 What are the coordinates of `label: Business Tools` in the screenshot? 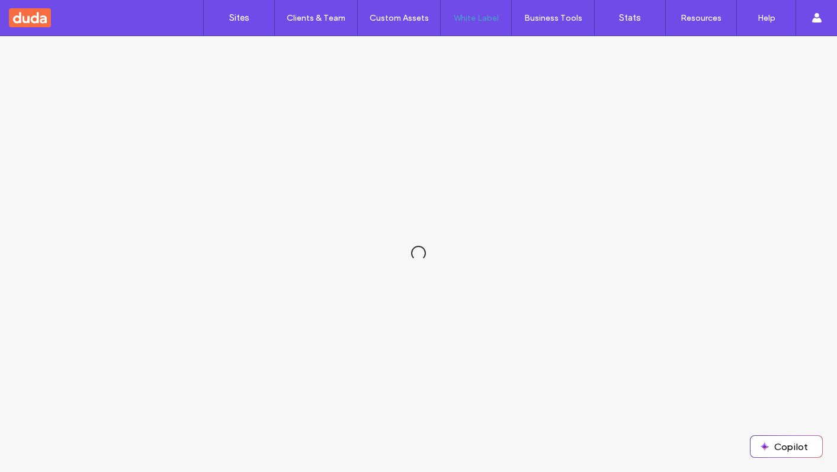 It's located at (554, 18).